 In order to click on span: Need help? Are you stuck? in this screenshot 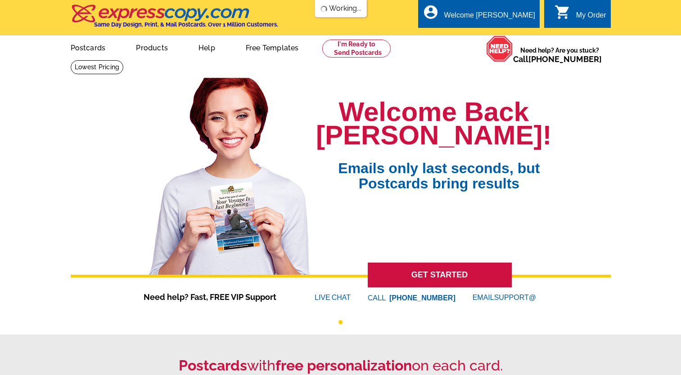, I will do `click(559, 55)`.